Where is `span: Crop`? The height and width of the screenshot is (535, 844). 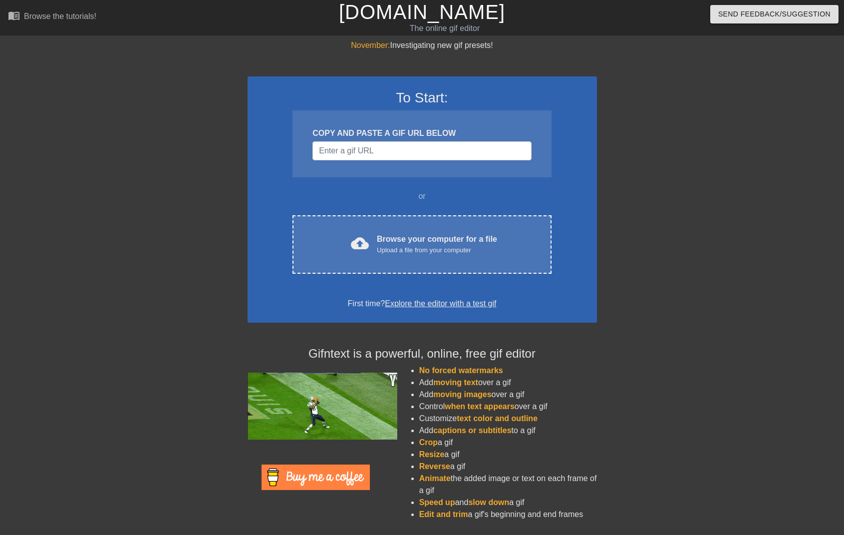
span: Crop is located at coordinates (428, 442).